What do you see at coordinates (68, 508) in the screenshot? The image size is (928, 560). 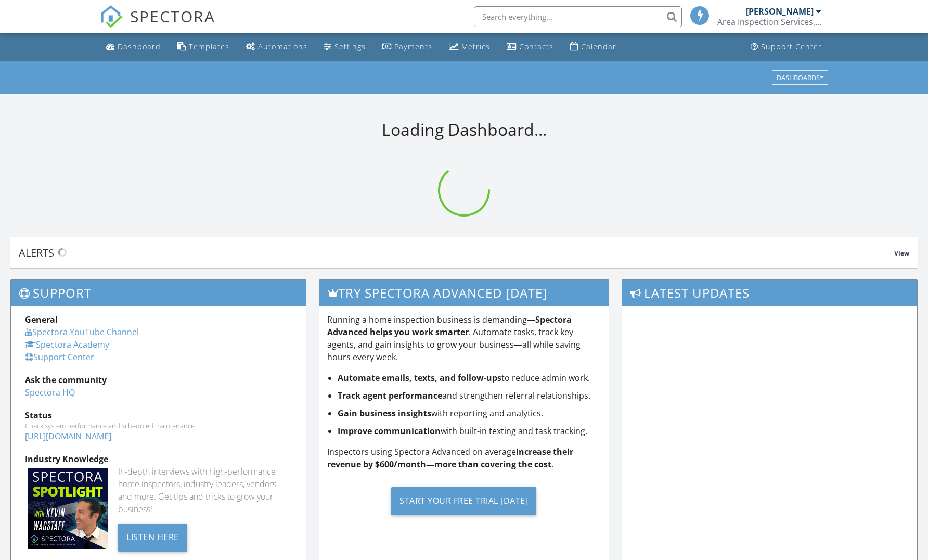 I see `img: Spectoraspolightmain` at bounding box center [68, 508].